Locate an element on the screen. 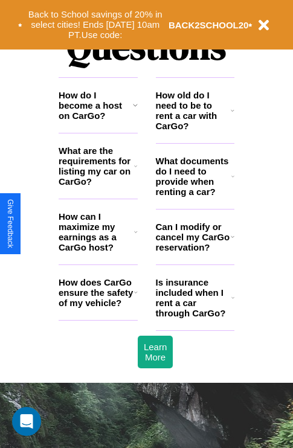  h3: What documents do I need to provide when renting a car? is located at coordinates (194, 176).